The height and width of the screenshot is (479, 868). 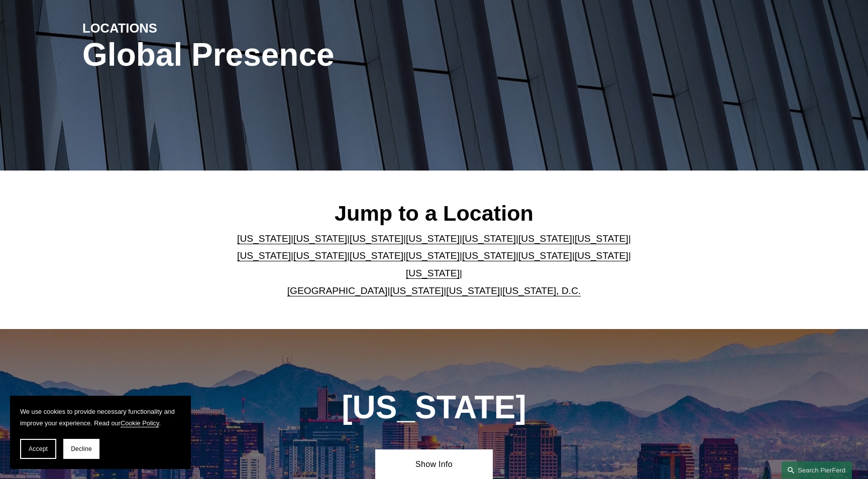 What do you see at coordinates (139, 423) in the screenshot?
I see `a: Cookie Policy` at bounding box center [139, 423].